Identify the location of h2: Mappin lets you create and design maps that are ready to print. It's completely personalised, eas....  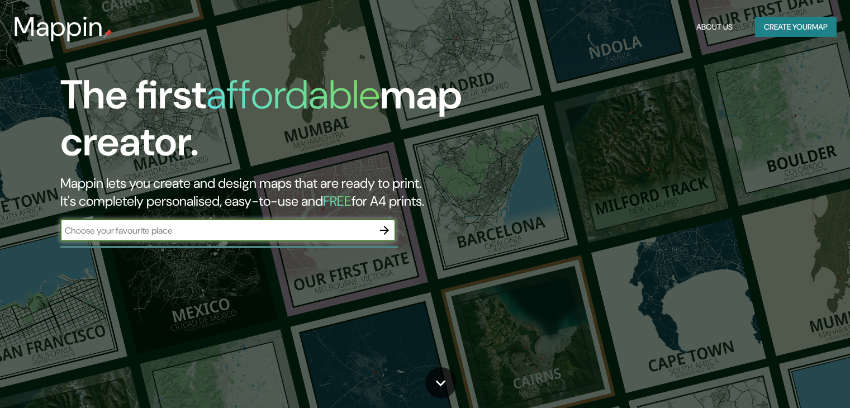
(273, 192).